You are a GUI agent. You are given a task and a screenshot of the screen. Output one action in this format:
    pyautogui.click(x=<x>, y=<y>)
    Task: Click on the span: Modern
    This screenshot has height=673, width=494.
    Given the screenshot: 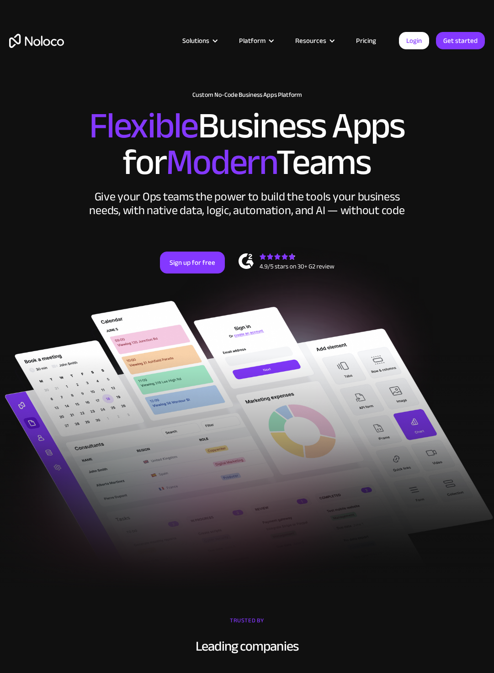 What is the action you would take?
    pyautogui.click(x=221, y=162)
    